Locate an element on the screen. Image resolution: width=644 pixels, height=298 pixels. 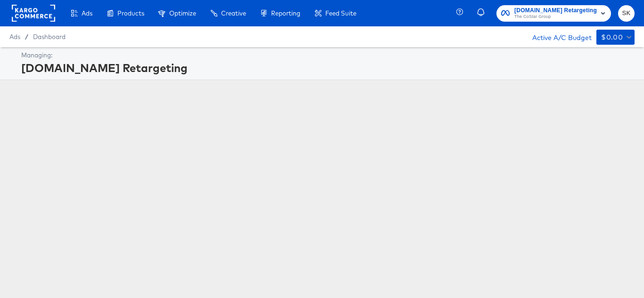
a: Dashboard is located at coordinates (49, 36).